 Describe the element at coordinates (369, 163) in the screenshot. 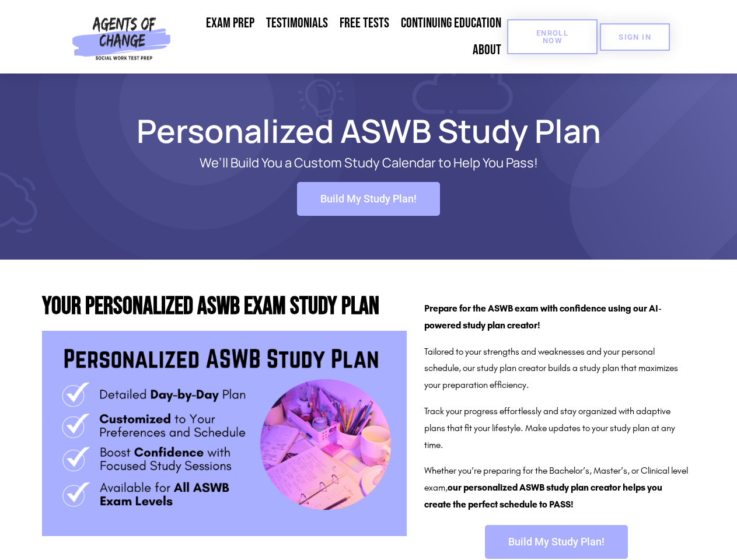

I see `p: We’ll Build You a Custom Study Calendar to Help You Pass!` at that location.